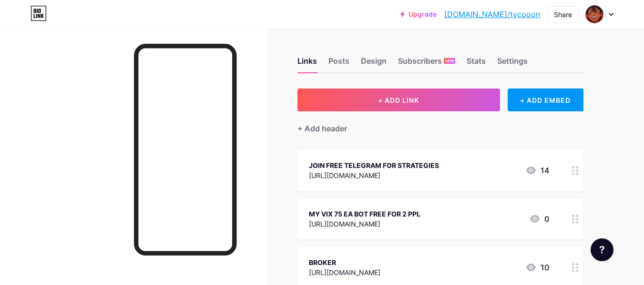  Describe the element at coordinates (399, 100) in the screenshot. I see `button: + ADD LINK` at that location.